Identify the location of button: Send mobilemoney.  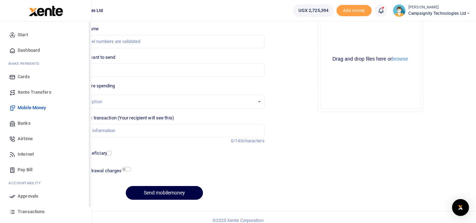
(164, 193).